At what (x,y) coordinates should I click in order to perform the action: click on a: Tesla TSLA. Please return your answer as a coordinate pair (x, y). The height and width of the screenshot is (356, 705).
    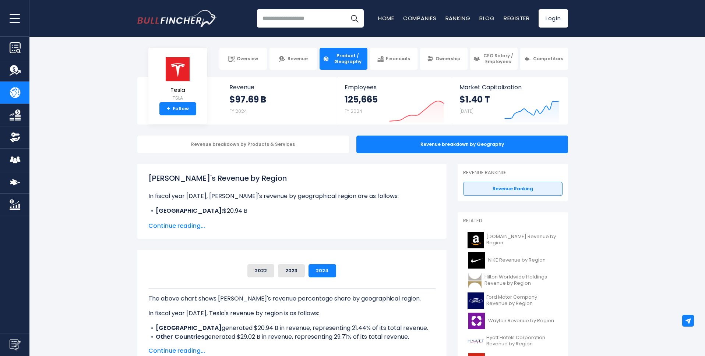
    Looking at the image, I should click on (178, 79).